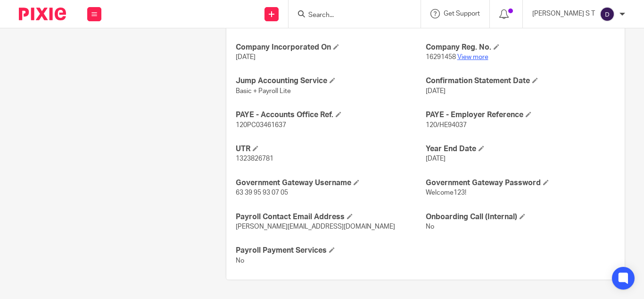 Image resolution: width=644 pixels, height=299 pixels. Describe the element at coordinates (331, 217) in the screenshot. I see `h4: Payroll Contact Email Address` at that location.